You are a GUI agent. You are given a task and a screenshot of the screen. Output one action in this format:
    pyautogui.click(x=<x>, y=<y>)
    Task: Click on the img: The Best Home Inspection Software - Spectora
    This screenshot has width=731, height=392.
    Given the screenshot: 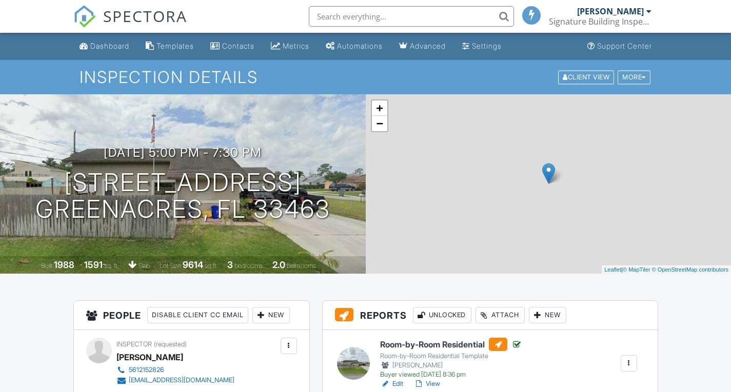 What is the action you would take?
    pyautogui.click(x=85, y=16)
    